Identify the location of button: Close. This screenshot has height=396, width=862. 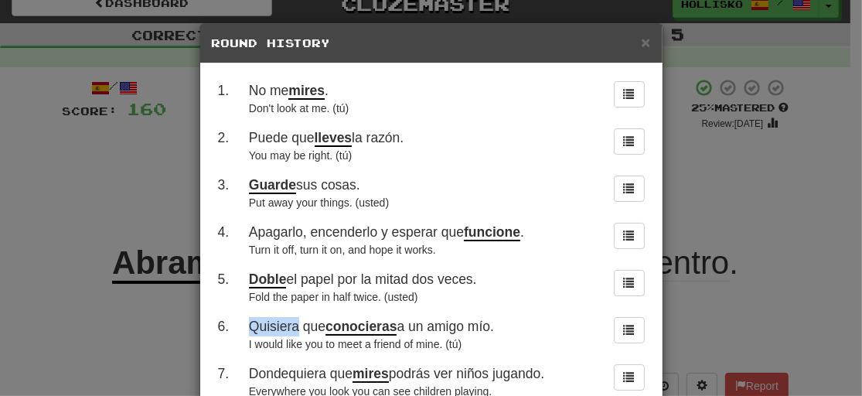
(645, 42).